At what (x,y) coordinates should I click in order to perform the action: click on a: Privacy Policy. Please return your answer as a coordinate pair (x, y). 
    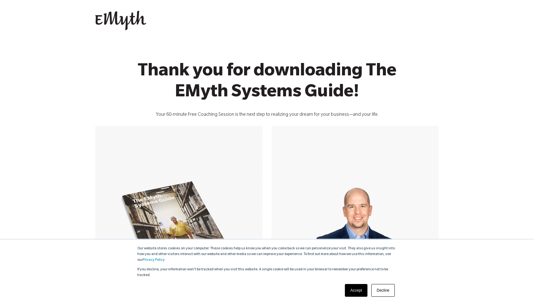
    Looking at the image, I should click on (154, 260).